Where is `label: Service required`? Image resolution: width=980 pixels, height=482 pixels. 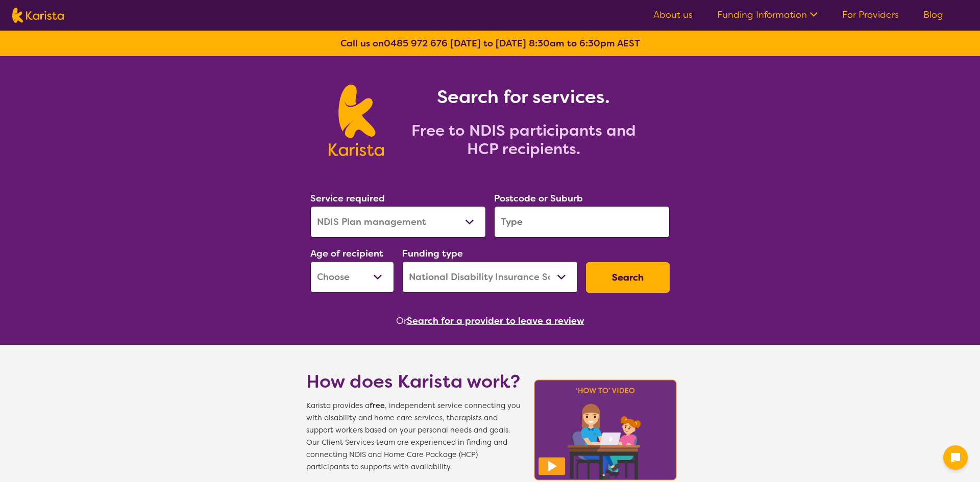
label: Service required is located at coordinates (348, 199).